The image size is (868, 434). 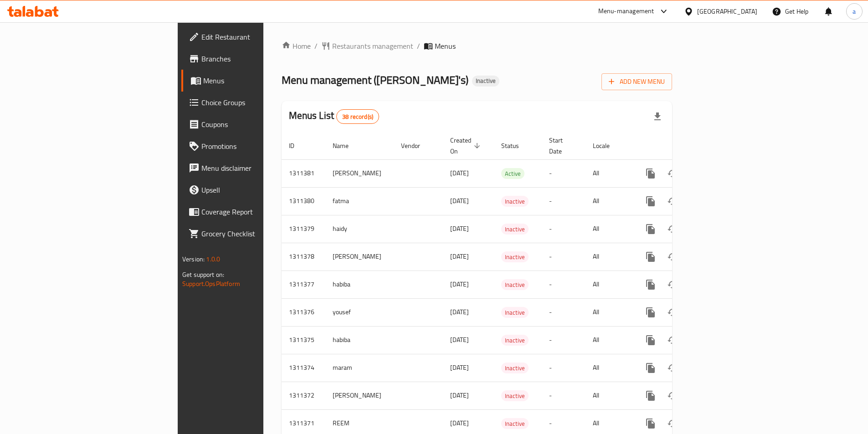 I want to click on span: Status, so click(x=516, y=146).